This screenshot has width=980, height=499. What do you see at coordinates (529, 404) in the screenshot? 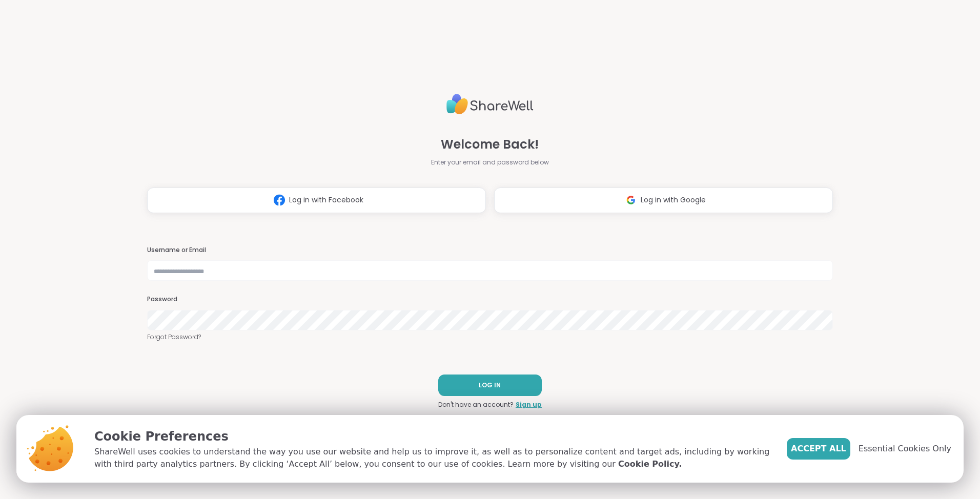
I see `a: Sign up` at bounding box center [529, 404].